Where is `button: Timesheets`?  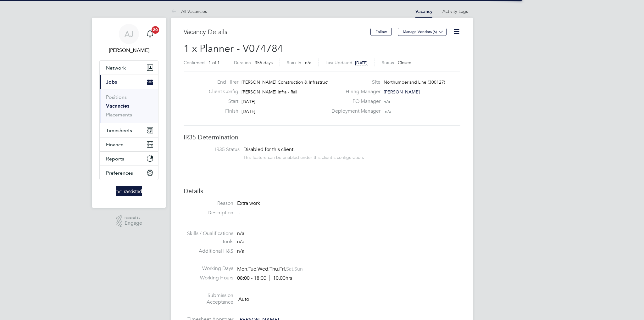
button: Timesheets is located at coordinates (129, 131).